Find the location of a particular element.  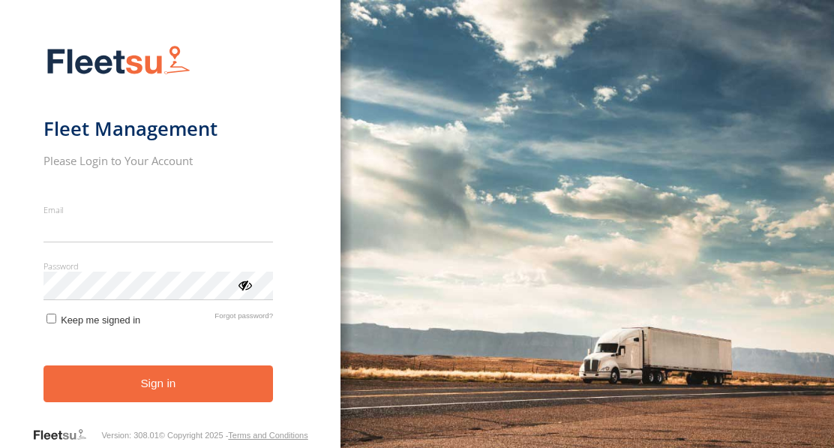

input: Keep me signed in is located at coordinates (51, 318).